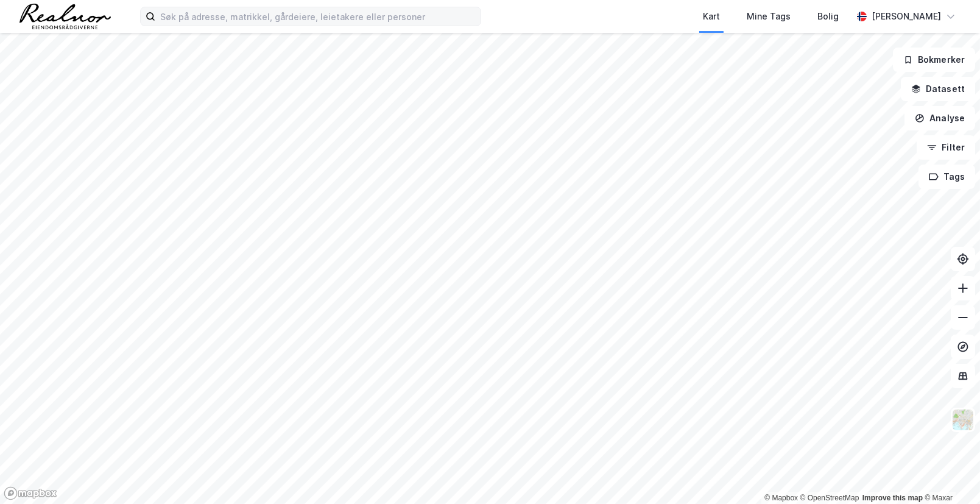 Image resolution: width=980 pixels, height=504 pixels. What do you see at coordinates (30, 492) in the screenshot?
I see `a: Mapbox homepage` at bounding box center [30, 492].